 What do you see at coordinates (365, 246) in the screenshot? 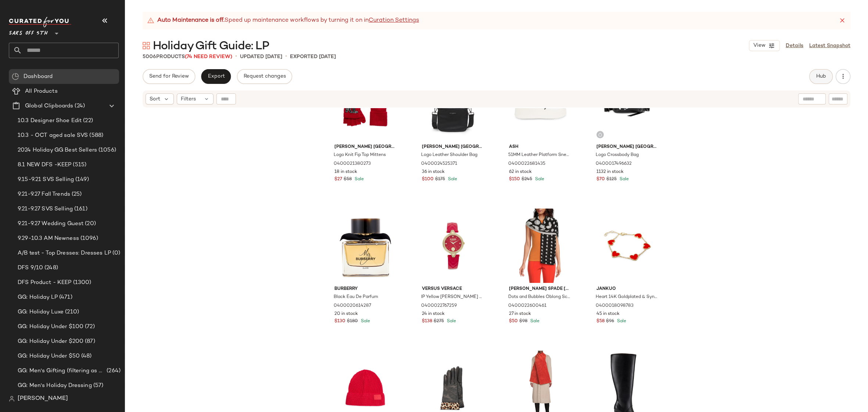
I see `img: 0400020614287` at bounding box center [365, 246].